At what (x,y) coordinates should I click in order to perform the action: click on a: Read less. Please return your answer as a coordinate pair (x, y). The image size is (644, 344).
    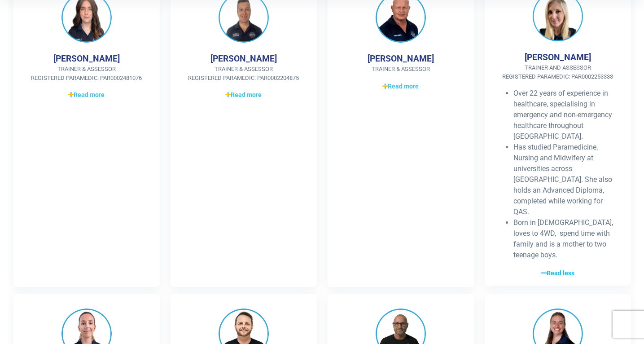
    Looking at the image, I should click on (558, 273).